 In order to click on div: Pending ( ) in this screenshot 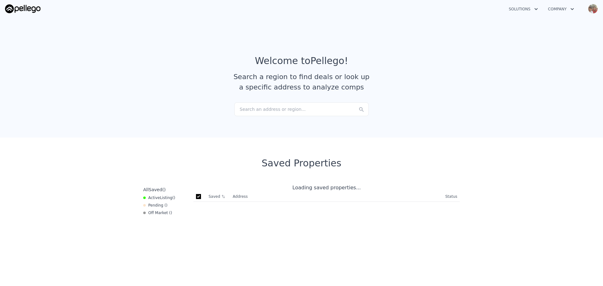, I will do `click(155, 205)`.